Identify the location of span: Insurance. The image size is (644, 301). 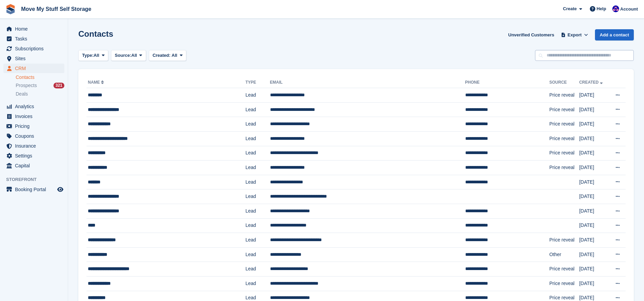
(35, 146).